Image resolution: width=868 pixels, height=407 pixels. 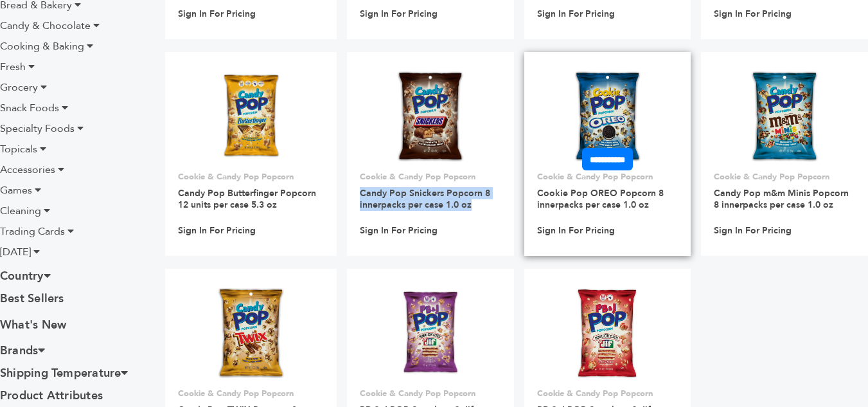 What do you see at coordinates (251, 116) in the screenshot?
I see `img: Candy Pop Butterfinger Popcorn 12 units per case 5.3 oz` at bounding box center [251, 116].